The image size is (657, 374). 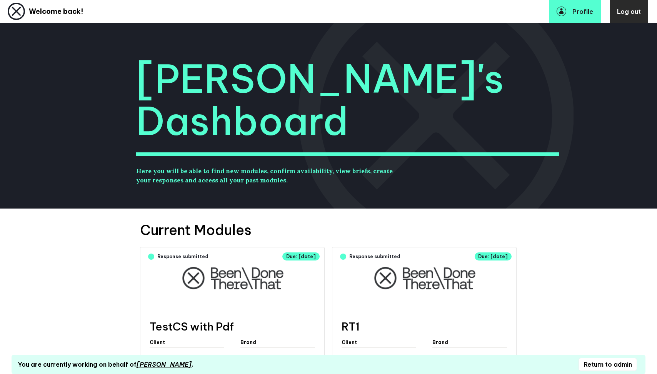 What do you see at coordinates (583, 12) in the screenshot?
I see `span: Profile` at bounding box center [583, 12].